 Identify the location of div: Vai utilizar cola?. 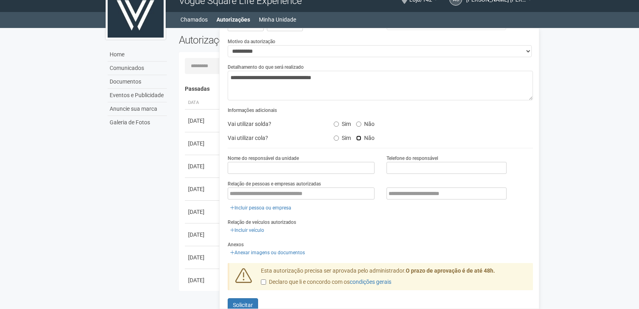
(274, 138).